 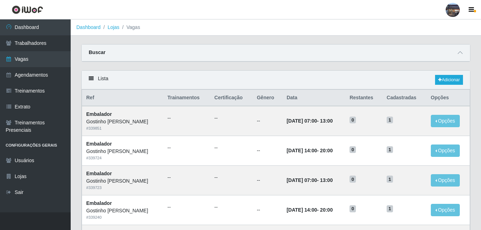 I want to click on li: Vagas, so click(x=130, y=27).